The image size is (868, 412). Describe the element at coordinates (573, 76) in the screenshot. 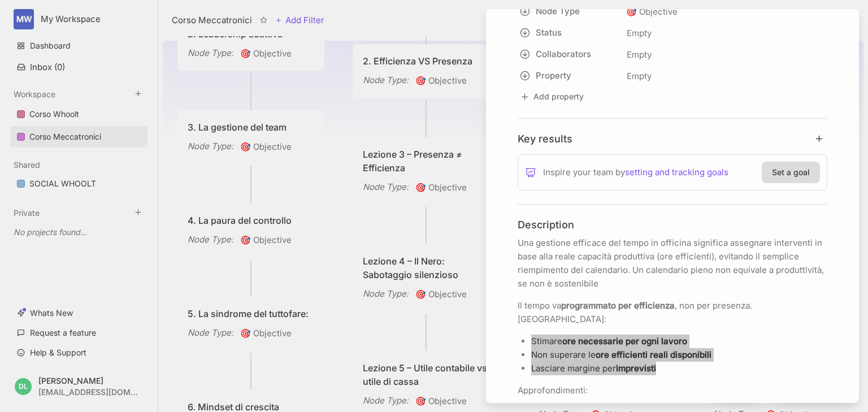

I see `span: Property` at that location.